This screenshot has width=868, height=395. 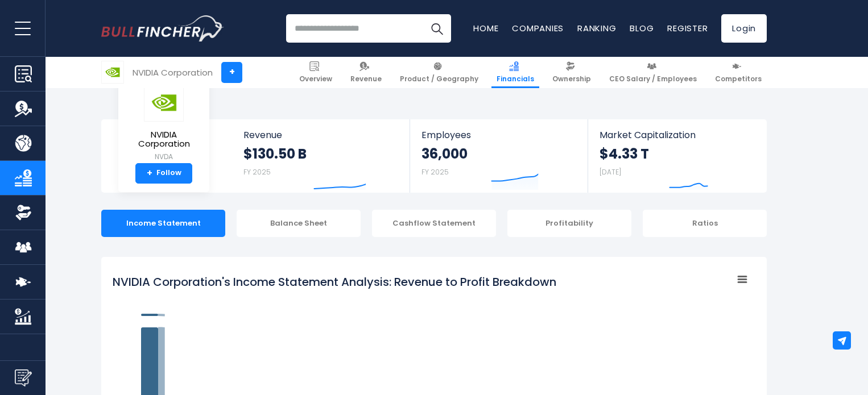 What do you see at coordinates (516, 79) in the screenshot?
I see `span: Financials` at bounding box center [516, 79].